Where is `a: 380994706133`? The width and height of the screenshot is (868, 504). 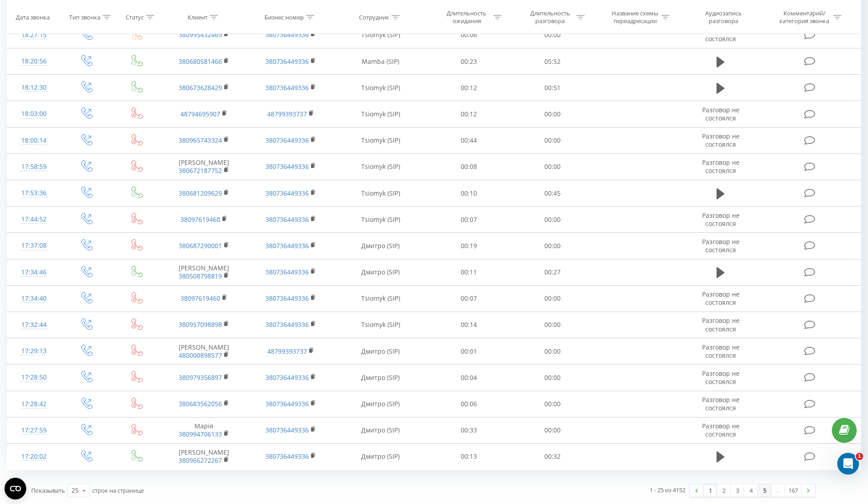
a: 380994706133 is located at coordinates (200, 433).